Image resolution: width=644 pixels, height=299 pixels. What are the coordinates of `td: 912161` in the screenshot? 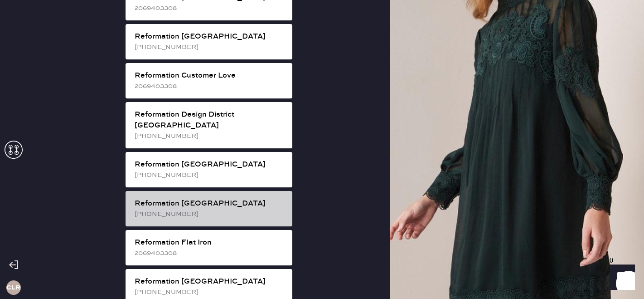 It's located at (54, 165).